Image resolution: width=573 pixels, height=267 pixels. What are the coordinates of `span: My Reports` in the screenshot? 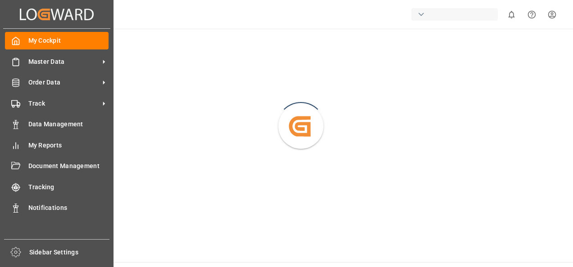 It's located at (68, 145).